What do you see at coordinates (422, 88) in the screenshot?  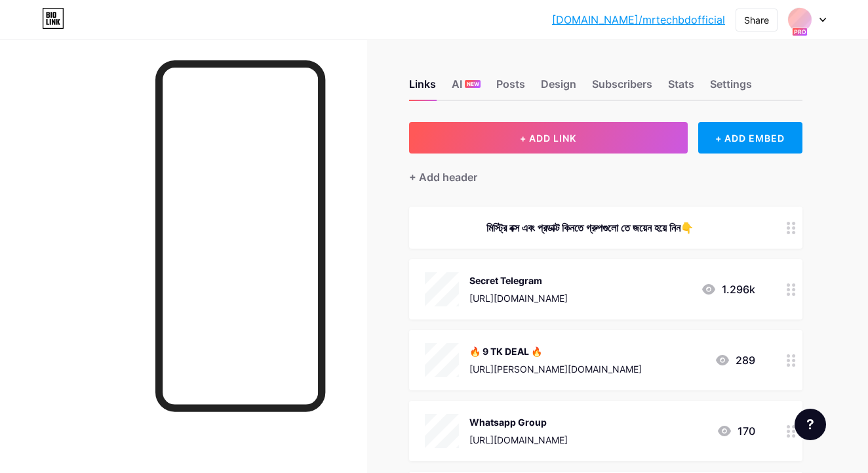 I see `div: Links` at bounding box center [422, 88].